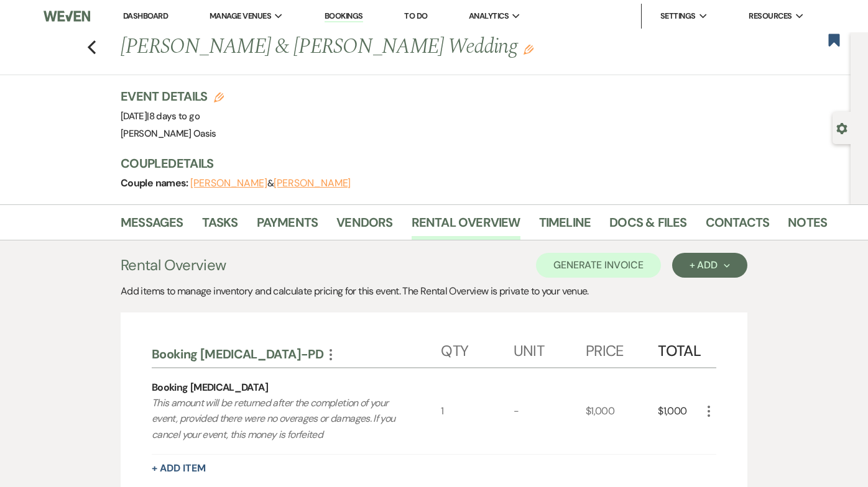 The image size is (868, 487). I want to click on a: Timeline, so click(565, 226).